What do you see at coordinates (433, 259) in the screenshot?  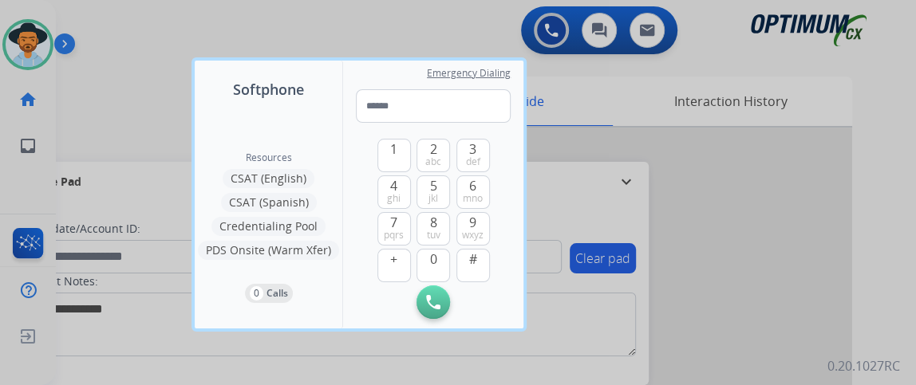 I see `span: 0` at bounding box center [433, 259].